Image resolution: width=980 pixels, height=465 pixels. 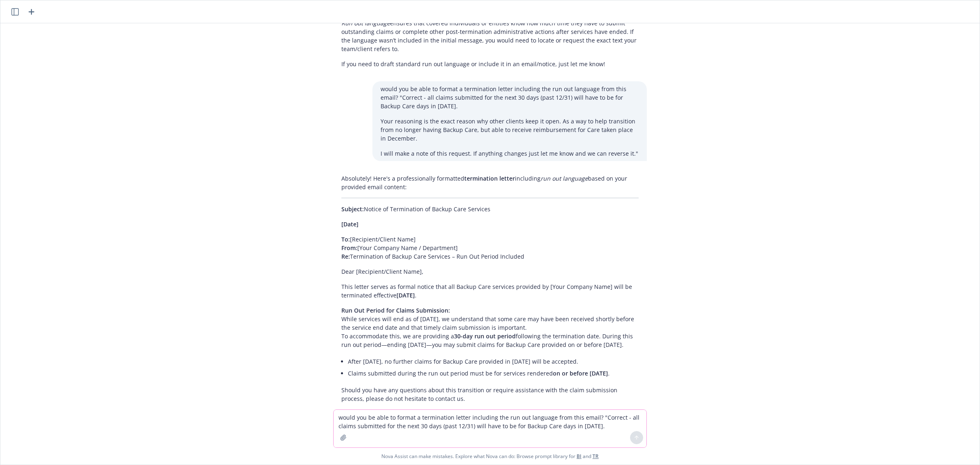 I want to click on p: [Recipient/Client Name] [Your Company Name / Department] Termination of Backup Care Services – Ru..., so click(x=490, y=248).